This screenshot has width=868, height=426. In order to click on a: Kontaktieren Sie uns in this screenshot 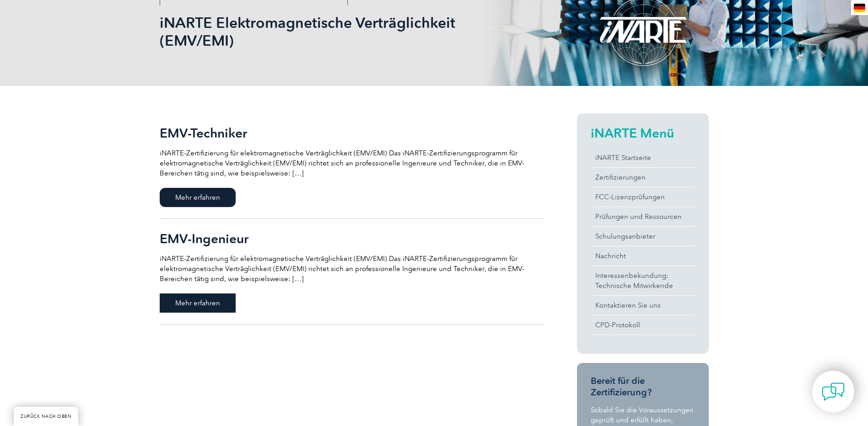, I will do `click(643, 305)`.